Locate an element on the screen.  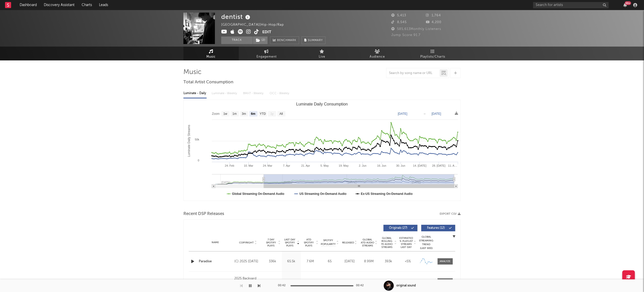
div: Skyline is located at coordinates (215, 282).